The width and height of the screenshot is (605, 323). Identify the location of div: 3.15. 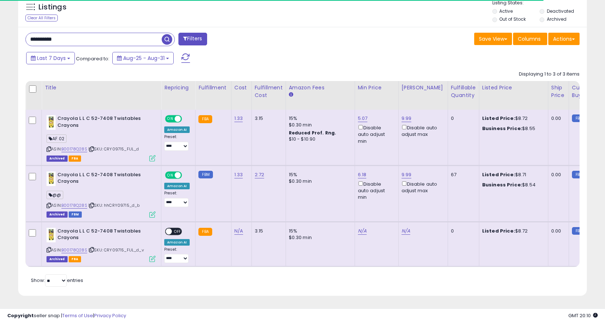
(268, 231).